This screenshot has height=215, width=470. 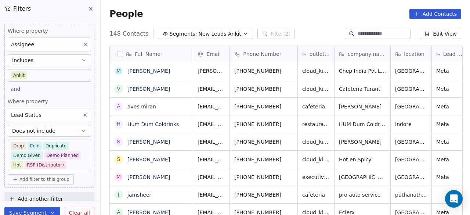 I want to click on div: Full Name, so click(x=151, y=54).